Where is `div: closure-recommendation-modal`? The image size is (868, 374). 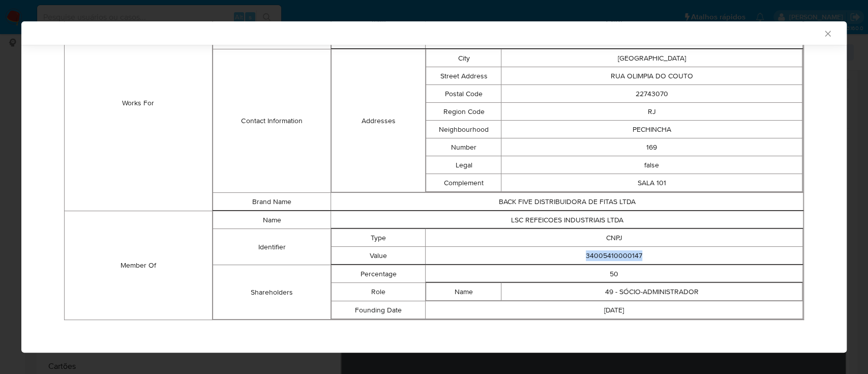 div: closure-recommendation-modal is located at coordinates (434, 187).